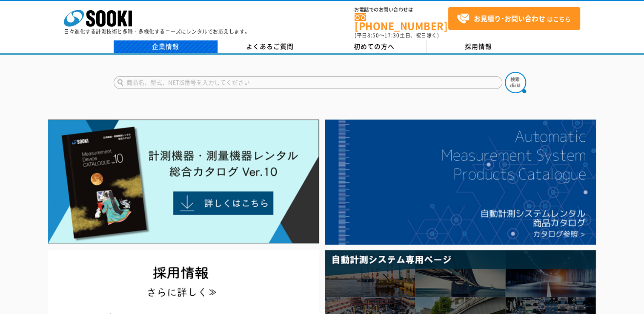 The image size is (644, 314). What do you see at coordinates (157, 31) in the screenshot?
I see `p: 日々進化する計測技術と多種・多様化するニーズにレンタルでお応えします。` at bounding box center [157, 31].